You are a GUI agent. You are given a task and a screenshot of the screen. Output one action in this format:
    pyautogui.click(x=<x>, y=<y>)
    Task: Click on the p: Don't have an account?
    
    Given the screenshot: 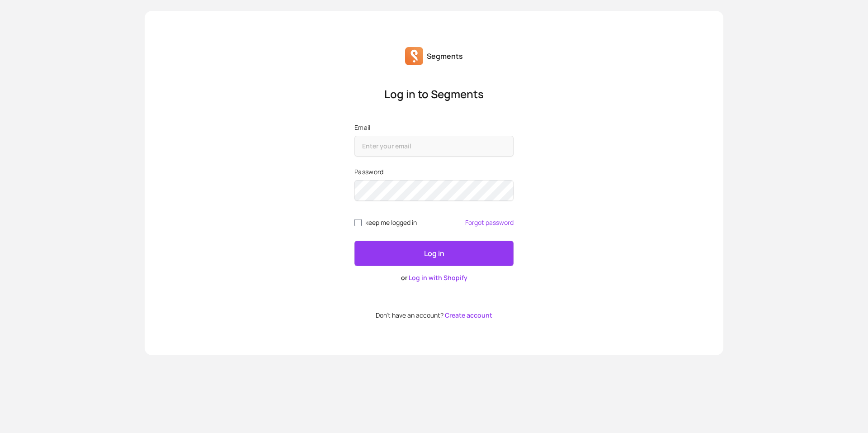 What is the action you would take?
    pyautogui.click(x=434, y=315)
    